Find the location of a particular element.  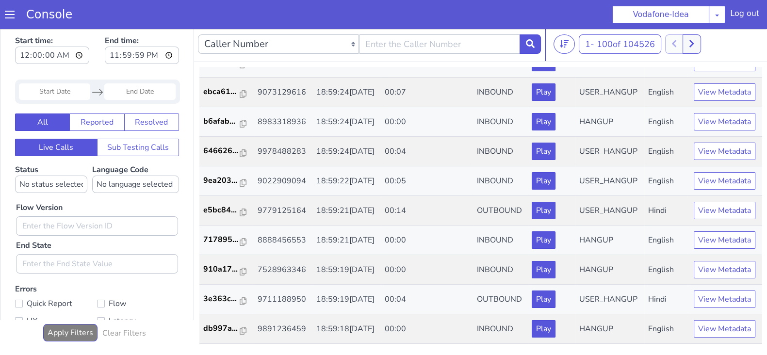

button: Sub Testing Calls is located at coordinates (138, 121).